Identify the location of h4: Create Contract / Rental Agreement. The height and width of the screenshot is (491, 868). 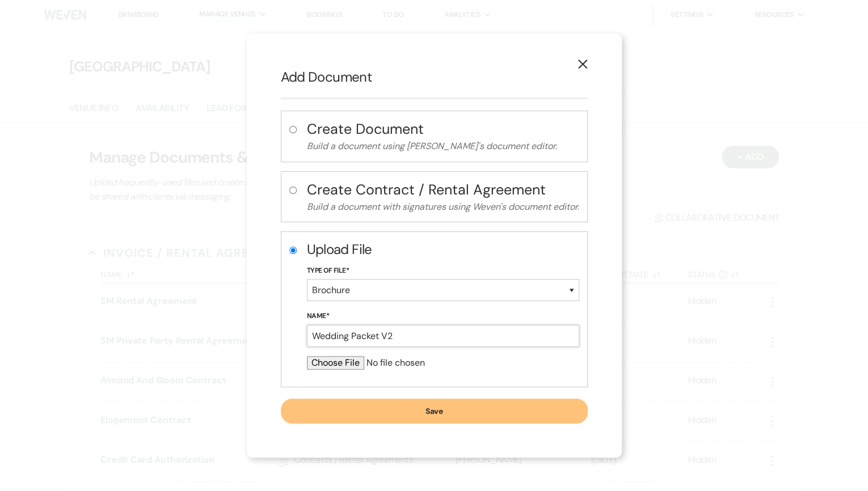
(443, 189).